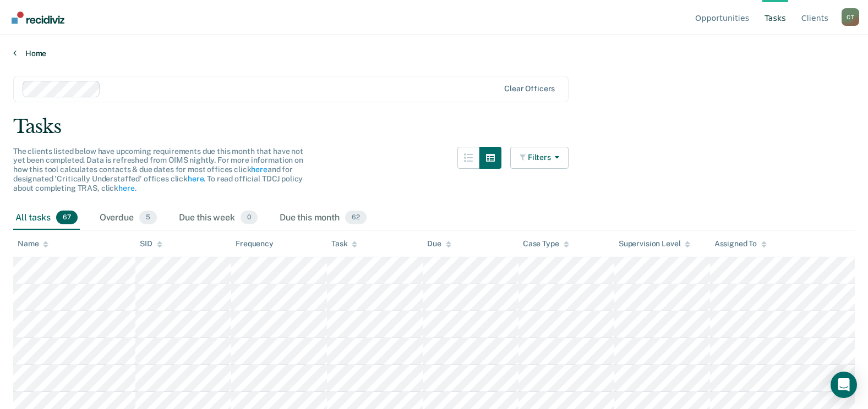 The image size is (868, 409). What do you see at coordinates (151, 243) in the screenshot?
I see `div: SID` at bounding box center [151, 243].